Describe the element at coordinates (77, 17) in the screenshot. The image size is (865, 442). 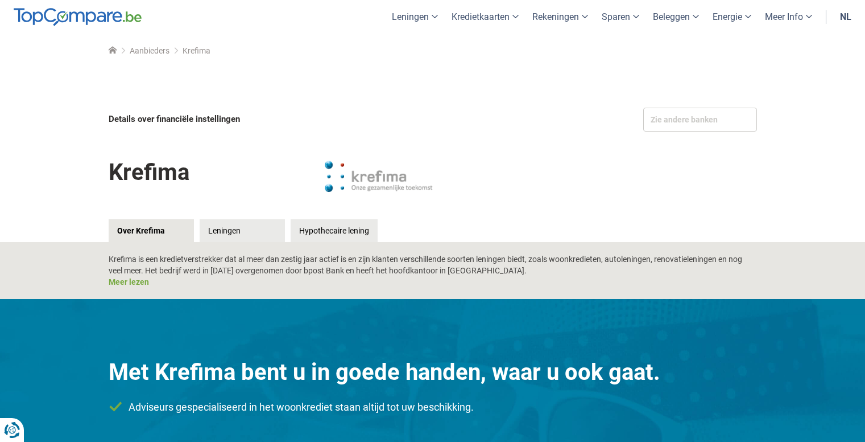
I see `img: TopCompare` at that location.